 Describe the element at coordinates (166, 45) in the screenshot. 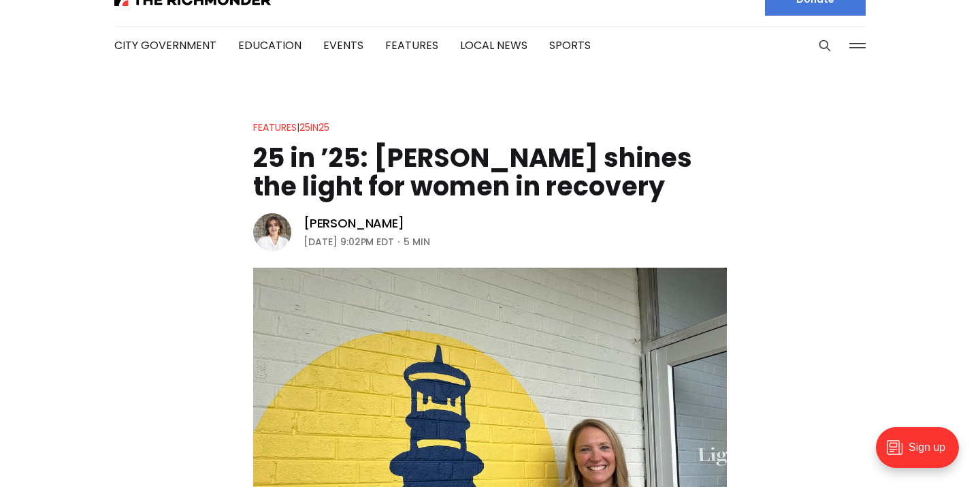

I see `a: City Government` at that location.